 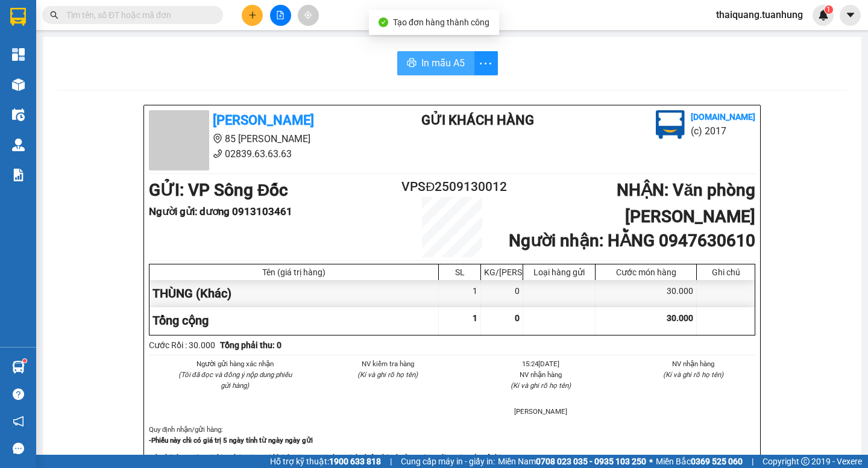 What do you see at coordinates (18, 54) in the screenshot?
I see `img: dashboard-icon` at bounding box center [18, 54].